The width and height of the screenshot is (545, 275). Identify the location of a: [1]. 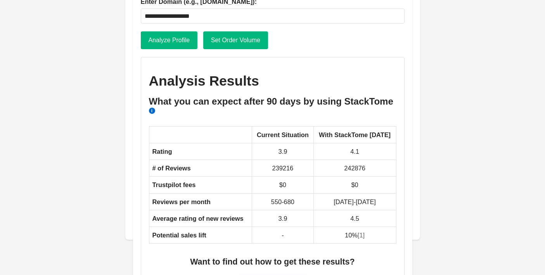
(361, 236).